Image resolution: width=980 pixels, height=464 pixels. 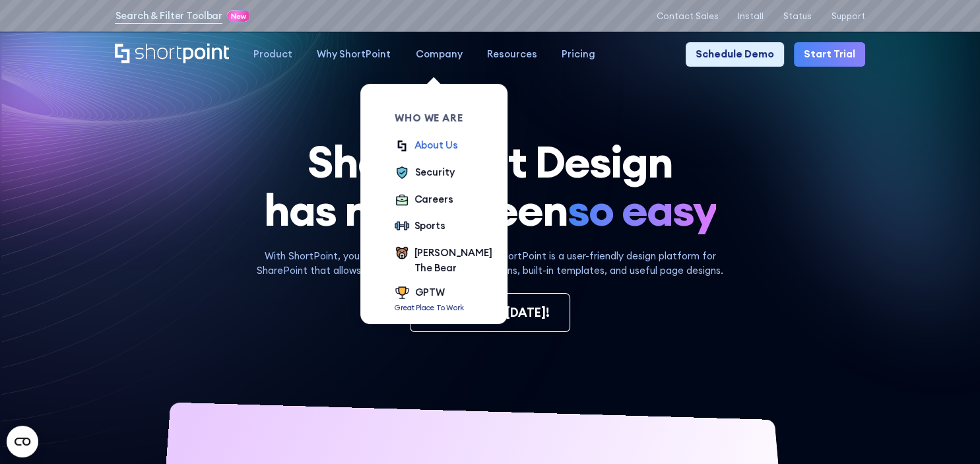 I want to click on a: Resources, so click(x=512, y=54).